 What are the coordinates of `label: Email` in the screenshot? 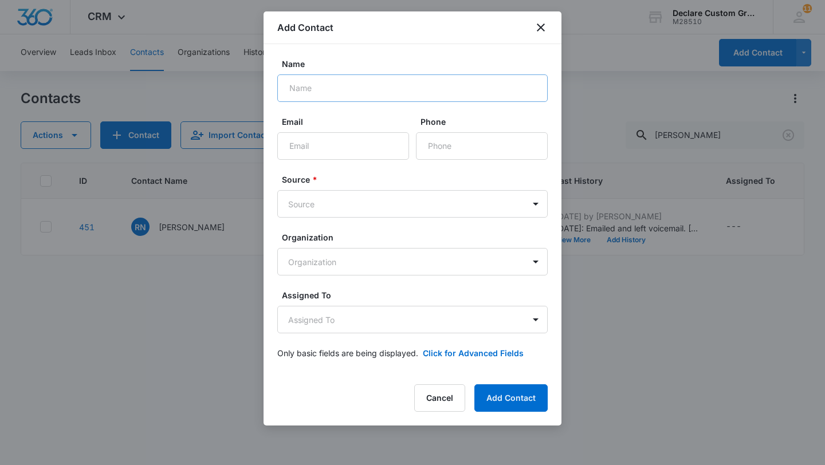 It's located at (348, 121).